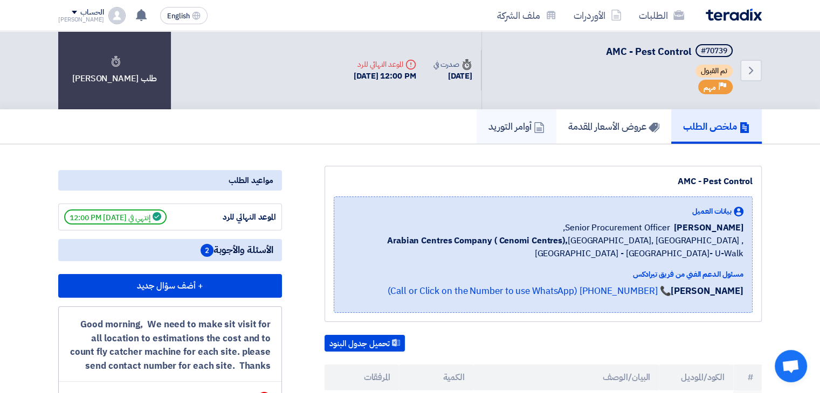  I want to click on span: بيانات العميل, so click(711, 211).